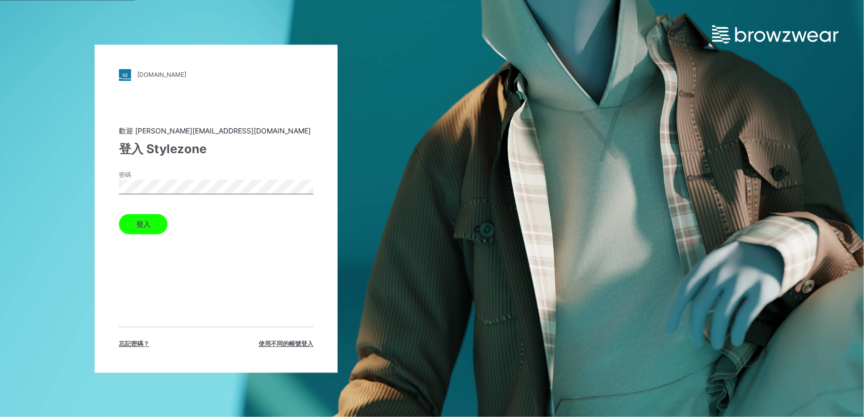  What do you see at coordinates (125, 75) in the screenshot?
I see `img: stylezone-logo.562084cfcfab977791bfbf7441f1a819.svg` at bounding box center [125, 75].